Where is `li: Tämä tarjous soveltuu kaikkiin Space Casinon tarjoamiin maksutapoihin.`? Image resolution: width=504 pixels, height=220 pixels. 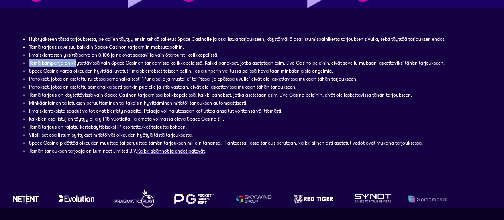 li: Tämä tarjous soveltuu kaikkiin Space Casinon tarjoamiin maksutapoihin. is located at coordinates (252, 47).